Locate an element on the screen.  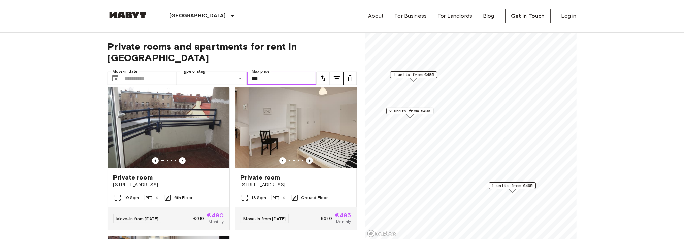
a: For Landlords is located at coordinates (455, 16).